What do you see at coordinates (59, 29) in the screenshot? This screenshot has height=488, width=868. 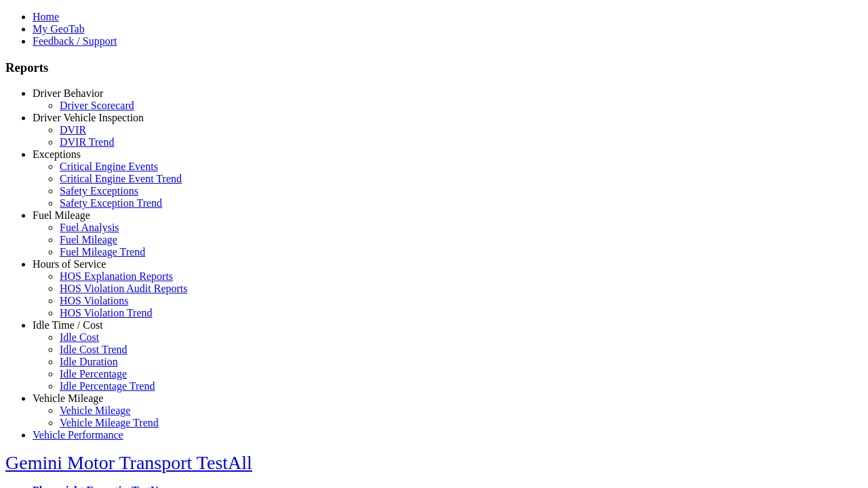 I see `a: My GeoTab` at bounding box center [59, 29].